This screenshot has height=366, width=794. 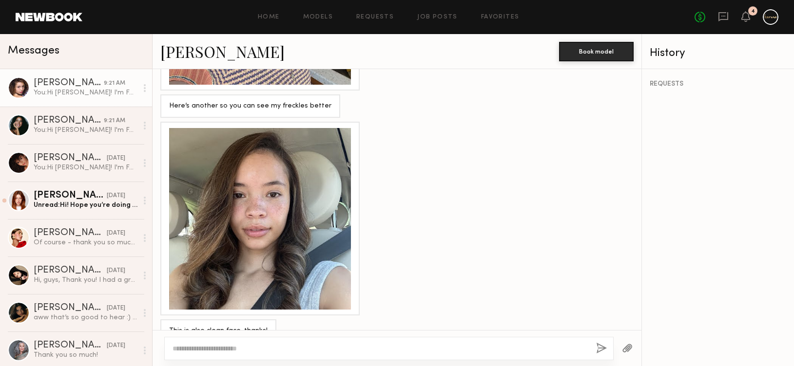 What do you see at coordinates (85, 280) in the screenshot?
I see `div: Hi, guys, Thank you! I had a great time shooting with you!` at bounding box center [85, 280].